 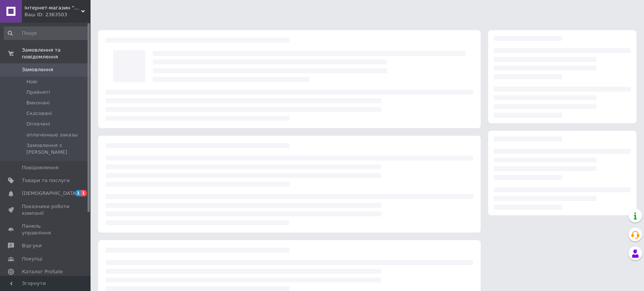 What do you see at coordinates (38, 70) in the screenshot?
I see `span: Замовлення` at bounding box center [38, 70].